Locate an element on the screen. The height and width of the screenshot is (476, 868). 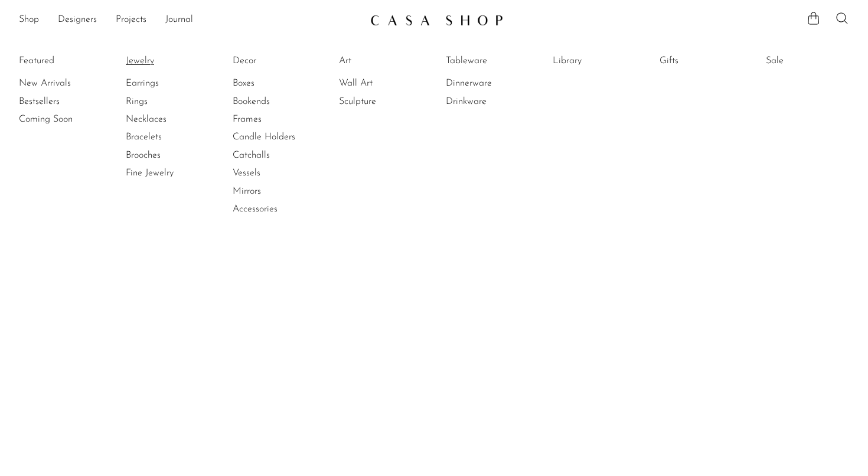
a: Necklaces is located at coordinates (170, 119).